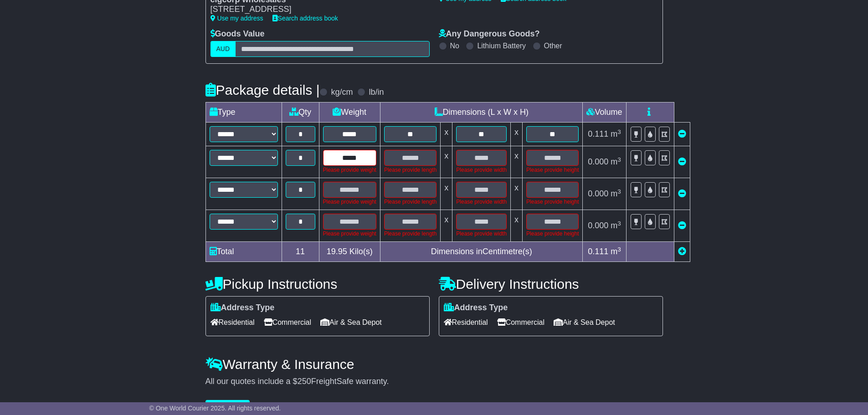  I want to click on td: 11, so click(300, 252).